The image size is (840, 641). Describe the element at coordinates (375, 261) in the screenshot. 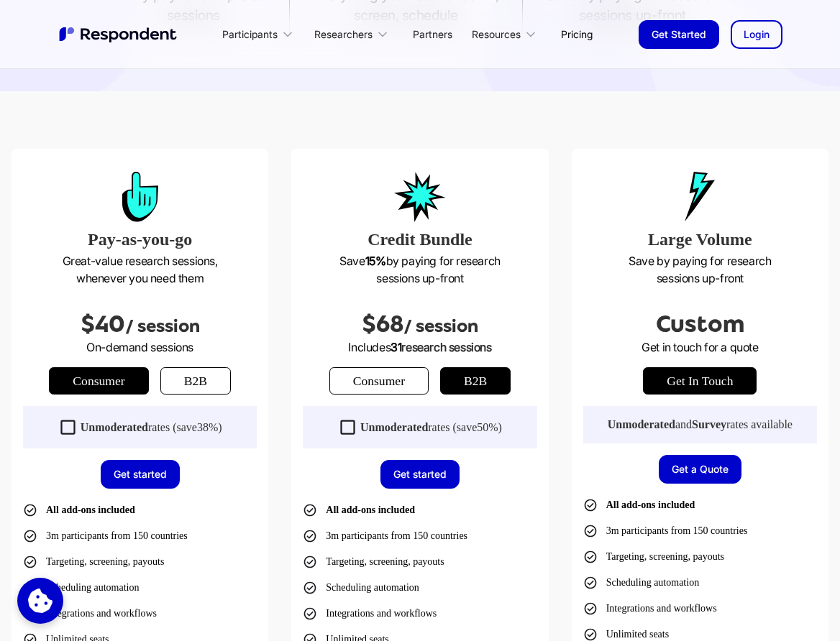

I see `strong: 15%` at that location.